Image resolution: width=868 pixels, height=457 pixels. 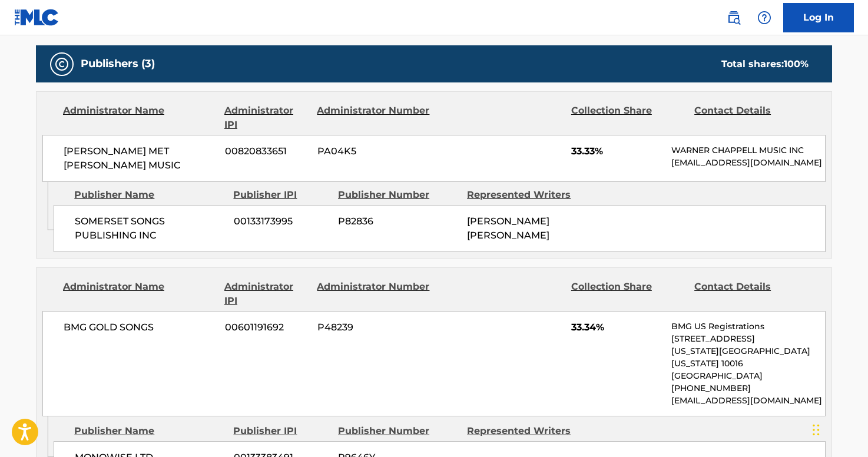 What do you see at coordinates (839, 429) in the screenshot?
I see `div: Chat Widget` at bounding box center [839, 429].